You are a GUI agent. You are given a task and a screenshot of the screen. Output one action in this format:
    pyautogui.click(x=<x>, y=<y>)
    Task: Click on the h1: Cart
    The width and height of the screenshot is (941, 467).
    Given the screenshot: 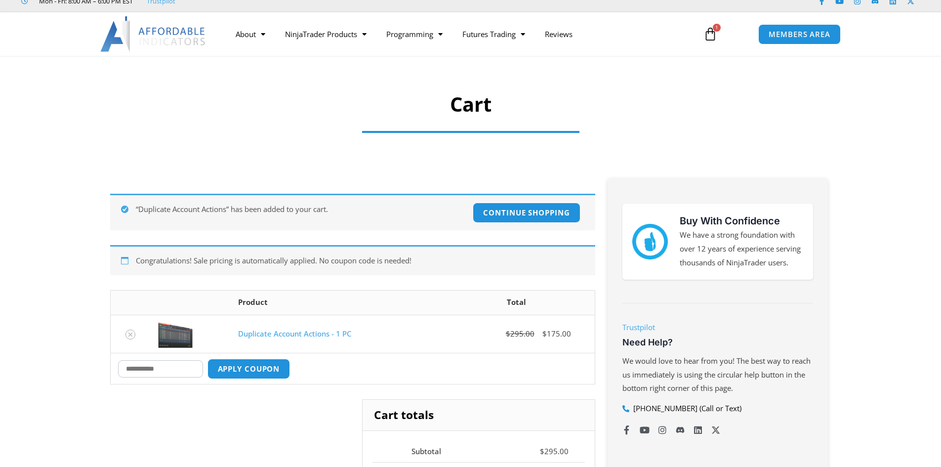 What is the action you would take?
    pyautogui.click(x=470, y=104)
    